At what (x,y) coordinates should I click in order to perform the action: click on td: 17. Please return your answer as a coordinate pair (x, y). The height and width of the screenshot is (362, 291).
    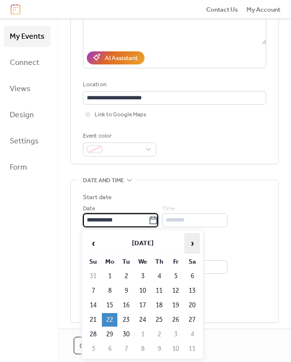
    Looking at the image, I should click on (142, 305).